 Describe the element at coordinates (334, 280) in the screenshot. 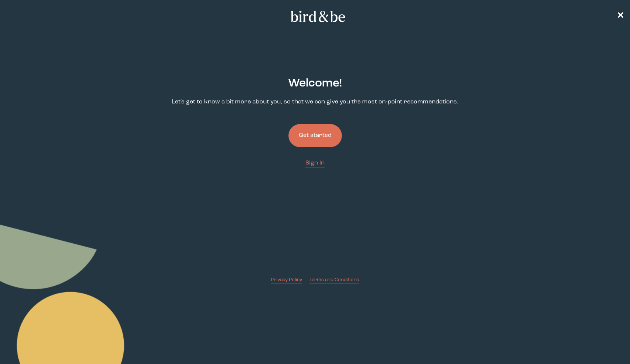

I see `a: Terms and Conditions` at that location.